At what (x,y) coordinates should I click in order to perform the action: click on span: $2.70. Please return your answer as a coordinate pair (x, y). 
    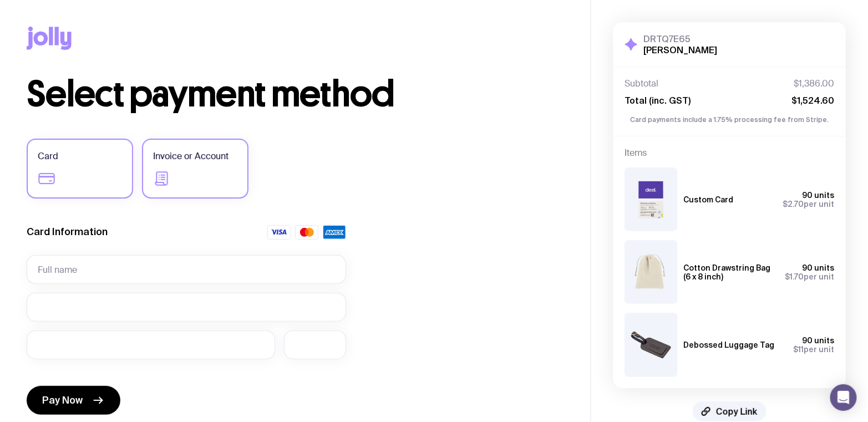
    Looking at the image, I should click on (793, 204).